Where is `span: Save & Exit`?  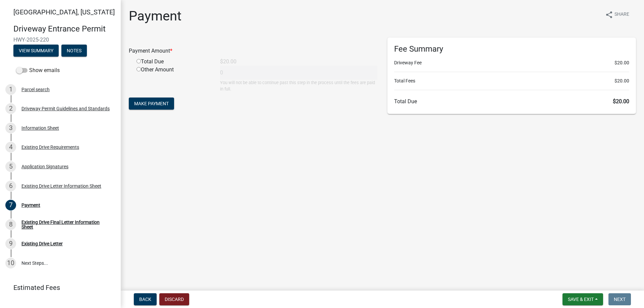 span: Save & Exit is located at coordinates (581, 299).